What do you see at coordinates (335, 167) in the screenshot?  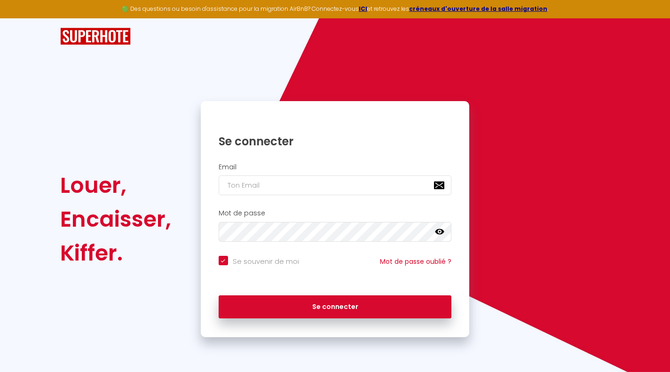 I see `h2: Email` at bounding box center [335, 167].